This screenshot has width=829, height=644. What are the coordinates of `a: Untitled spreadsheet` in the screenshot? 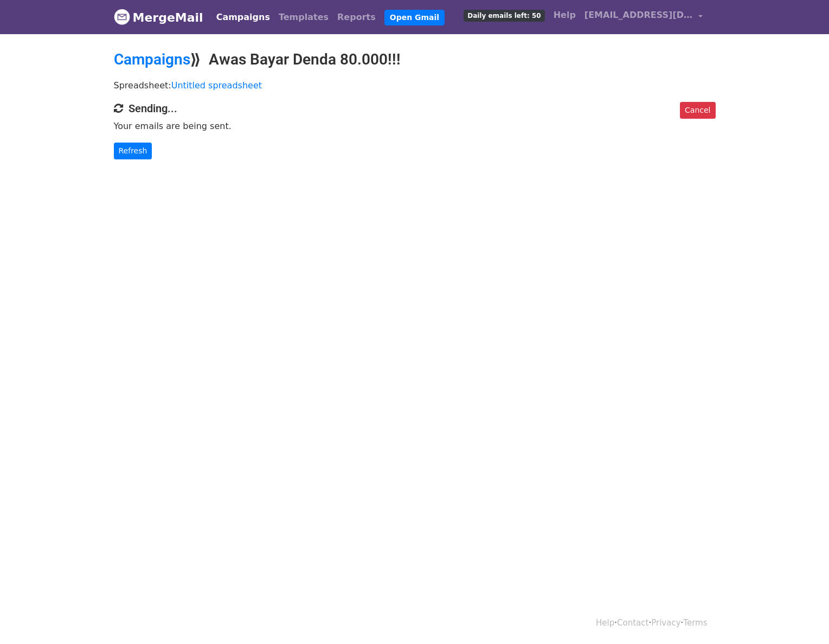 It's located at (216, 85).